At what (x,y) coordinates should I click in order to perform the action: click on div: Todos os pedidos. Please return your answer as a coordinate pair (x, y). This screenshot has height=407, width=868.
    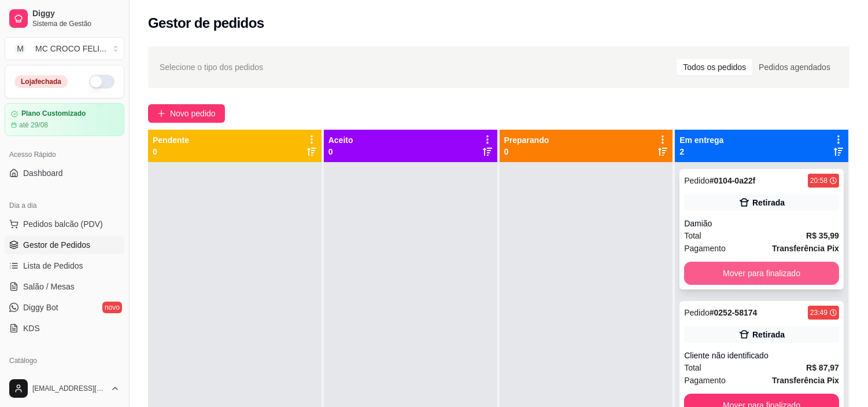
    Looking at the image, I should click on (714, 67).